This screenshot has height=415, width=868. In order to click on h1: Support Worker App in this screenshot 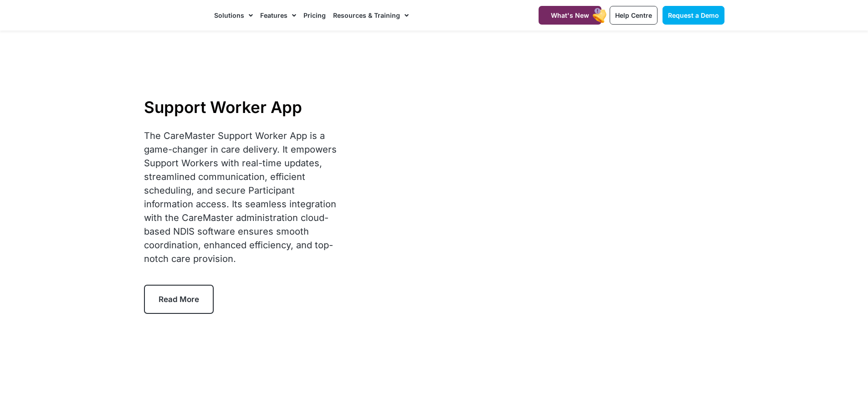, I will do `click(242, 107)`.